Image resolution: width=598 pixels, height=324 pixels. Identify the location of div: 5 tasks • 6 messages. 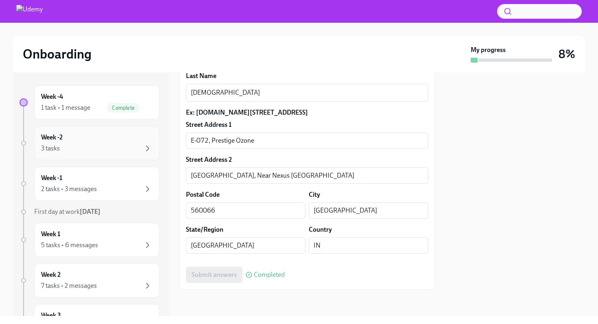
(70, 245).